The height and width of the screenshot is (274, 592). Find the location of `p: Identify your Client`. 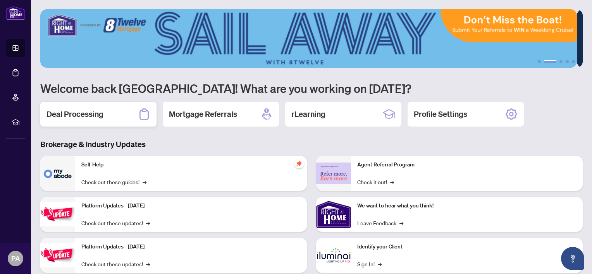

p: Identify your Client is located at coordinates (467, 247).